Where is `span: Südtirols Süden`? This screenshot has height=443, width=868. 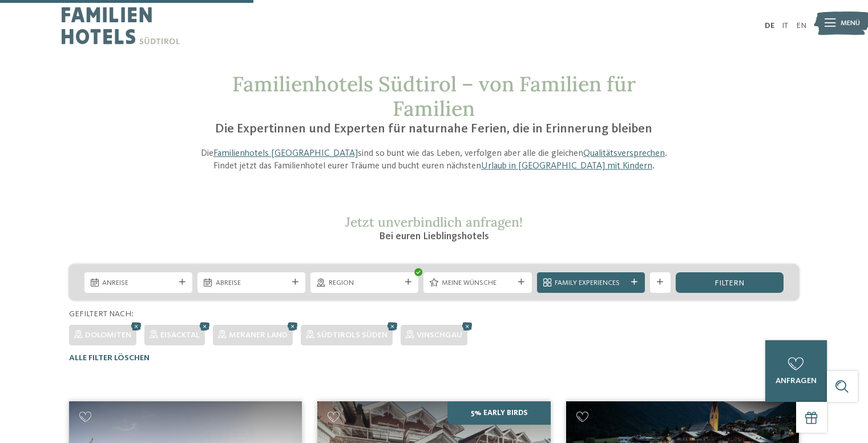 span: Südtirols Süden is located at coordinates (352, 335).